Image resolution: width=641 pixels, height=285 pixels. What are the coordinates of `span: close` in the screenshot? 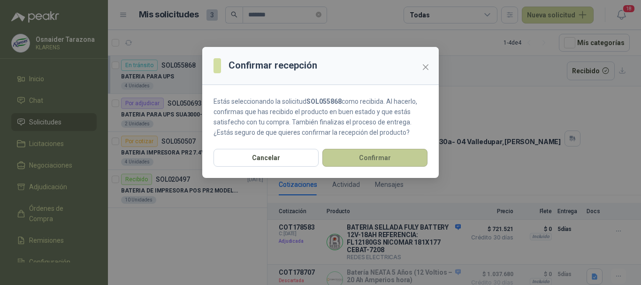 It's located at (426, 67).